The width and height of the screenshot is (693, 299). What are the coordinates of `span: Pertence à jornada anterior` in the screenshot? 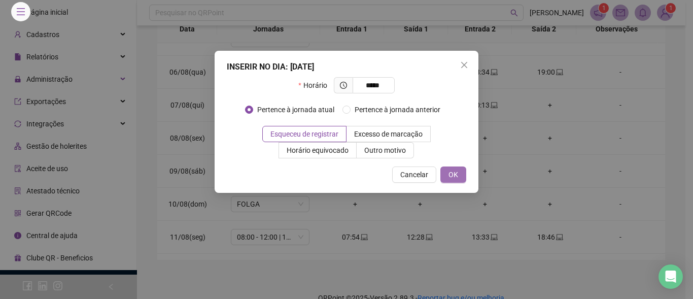 It's located at (397, 110).